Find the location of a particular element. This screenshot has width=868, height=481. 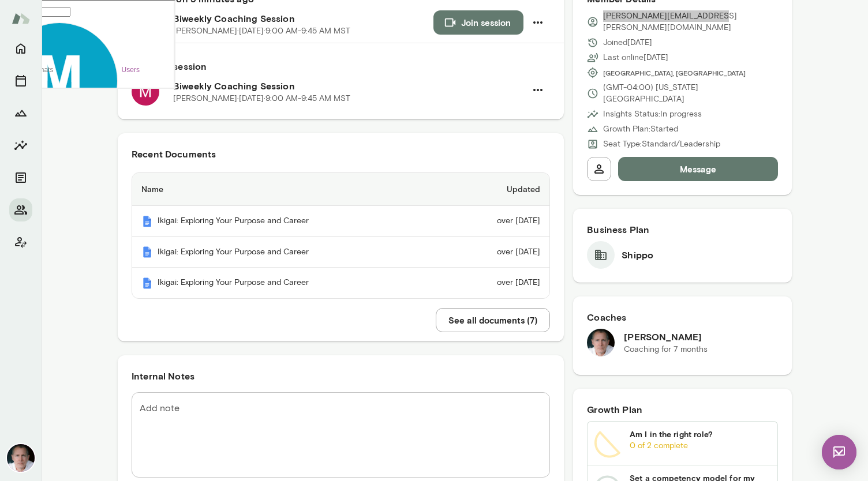

button: Client app is located at coordinates (20, 242).